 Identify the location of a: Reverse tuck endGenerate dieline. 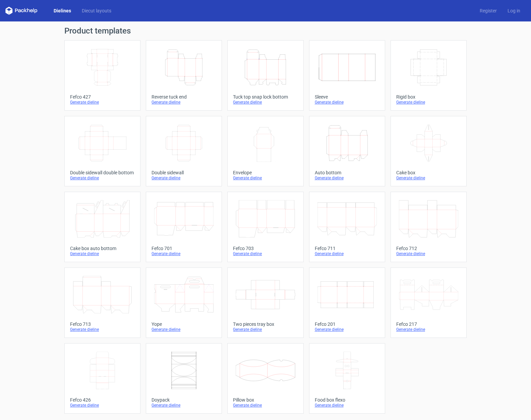
(184, 76).